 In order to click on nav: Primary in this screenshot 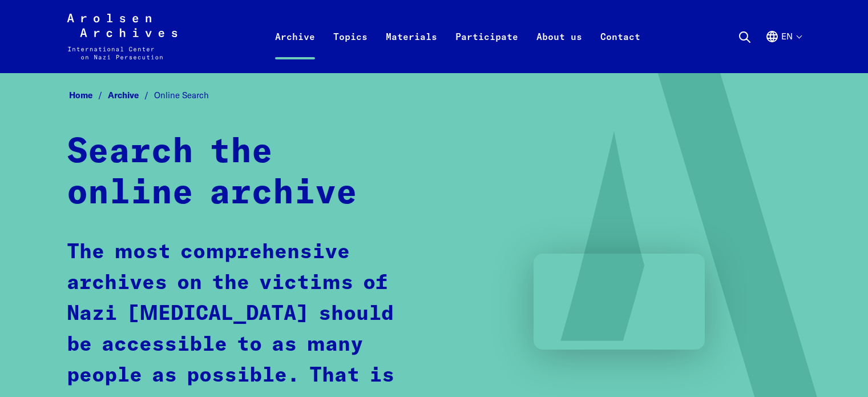, I will do `click(458, 37)`.